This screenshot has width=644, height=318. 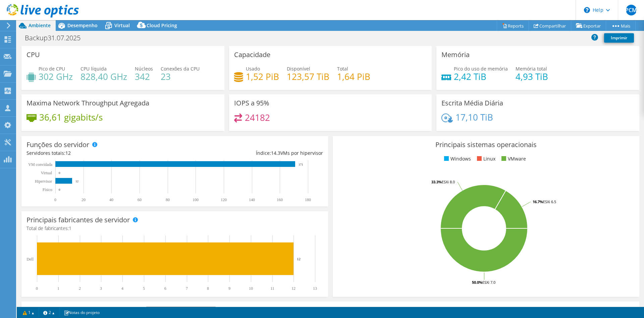 I want to click on a: Compartilhar, so click(x=550, y=26).